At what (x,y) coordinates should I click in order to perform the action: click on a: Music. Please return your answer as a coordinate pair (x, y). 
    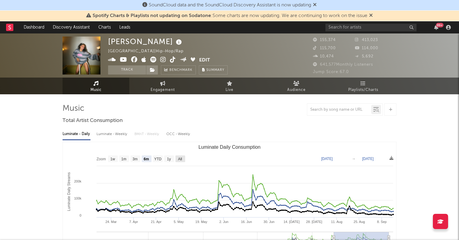
    Looking at the image, I should click on (96, 86).